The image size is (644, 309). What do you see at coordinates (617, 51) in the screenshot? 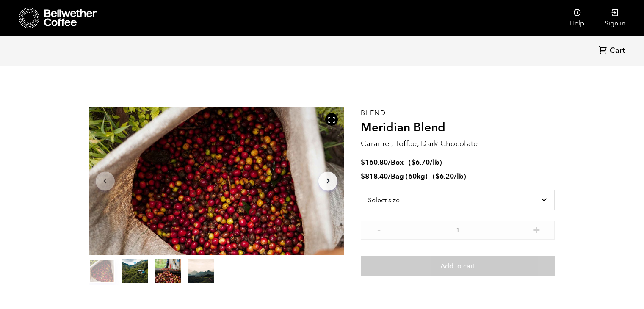
I see `span: Cart` at bounding box center [617, 51].